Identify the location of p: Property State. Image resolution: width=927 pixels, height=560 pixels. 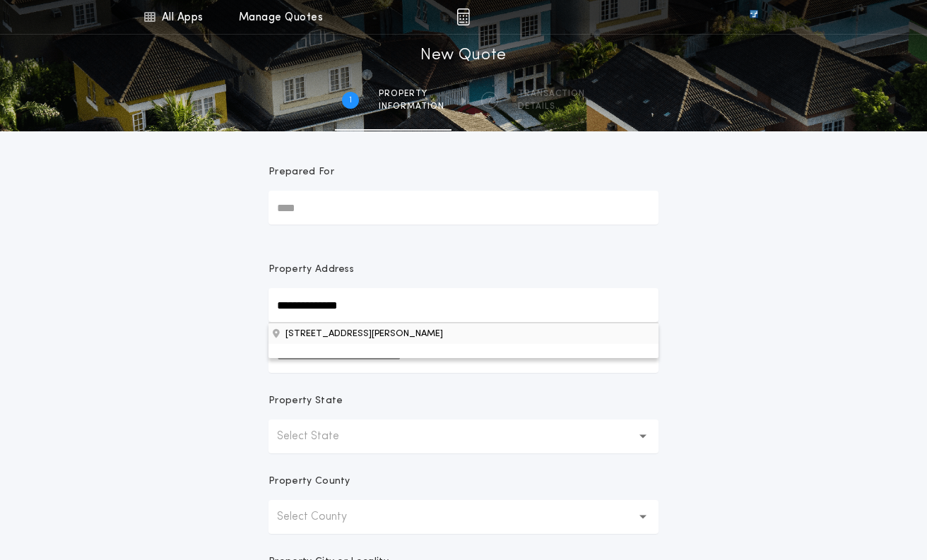
(305, 401).